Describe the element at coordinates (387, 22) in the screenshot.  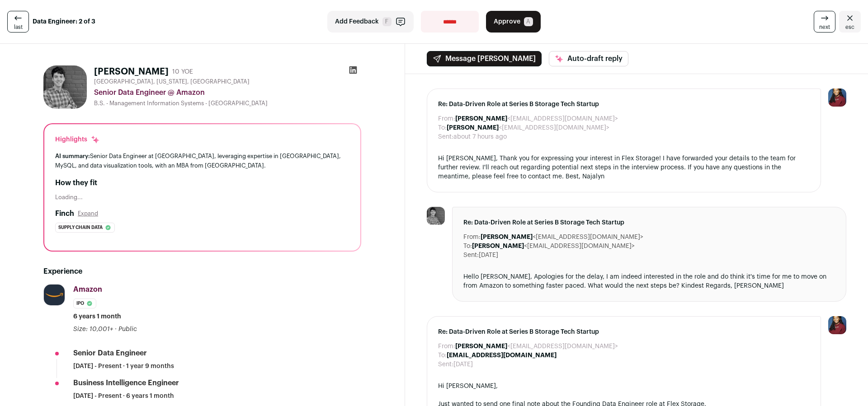
I see `span: F` at that location.